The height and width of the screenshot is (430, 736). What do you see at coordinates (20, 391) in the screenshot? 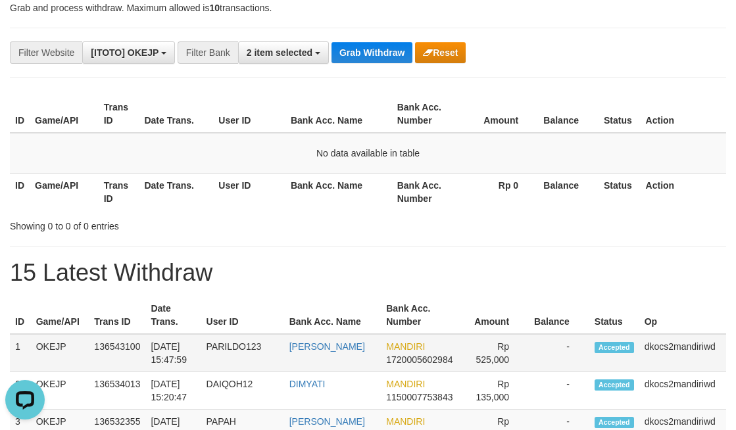
I see `td: 2` at bounding box center [20, 391].